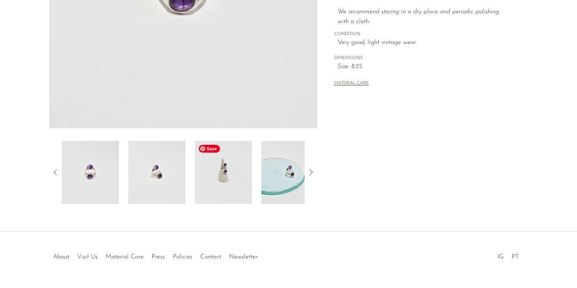 This screenshot has height=288, width=577. I want to click on ul: Social Medias, so click(509, 255).